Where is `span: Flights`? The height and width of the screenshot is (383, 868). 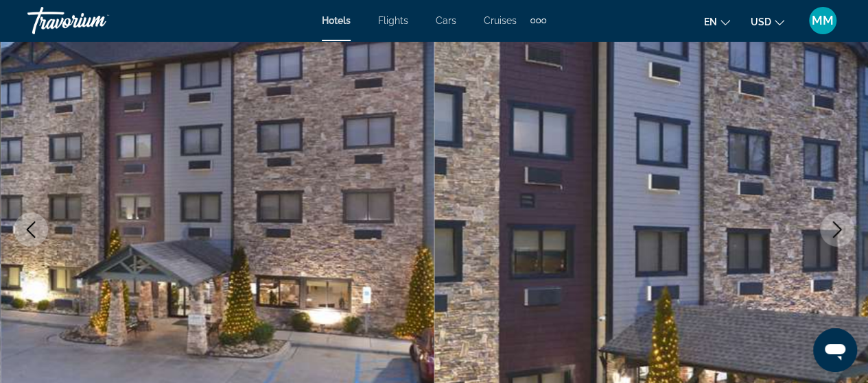
span: Flights is located at coordinates (393, 21).